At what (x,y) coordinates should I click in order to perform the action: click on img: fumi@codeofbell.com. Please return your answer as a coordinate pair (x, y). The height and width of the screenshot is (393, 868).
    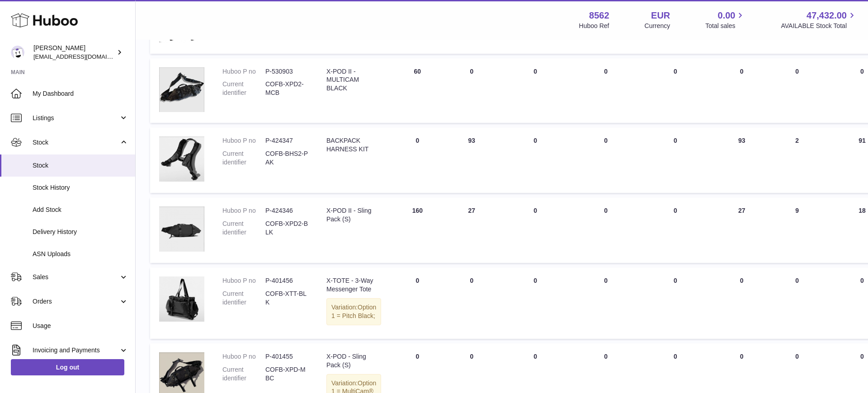
    Looking at the image, I should click on (17, 52).